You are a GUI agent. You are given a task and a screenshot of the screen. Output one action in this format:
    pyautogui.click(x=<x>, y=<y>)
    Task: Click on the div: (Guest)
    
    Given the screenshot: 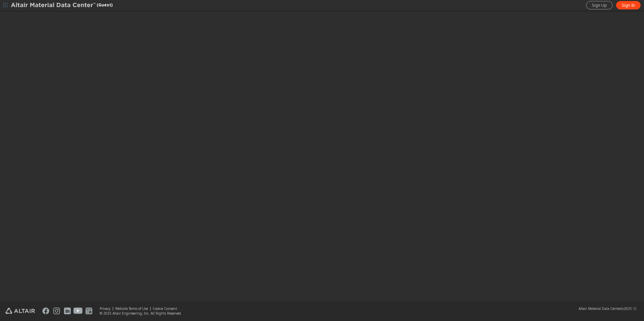 What is the action you would take?
    pyautogui.click(x=61, y=6)
    